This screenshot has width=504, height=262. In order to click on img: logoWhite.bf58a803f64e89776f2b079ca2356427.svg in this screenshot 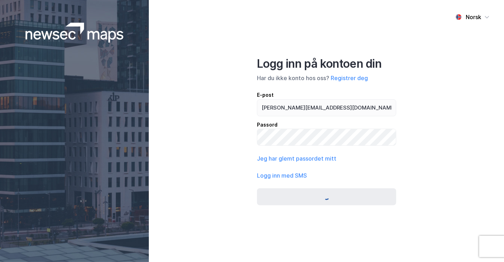, I will do `click(74, 33)`.